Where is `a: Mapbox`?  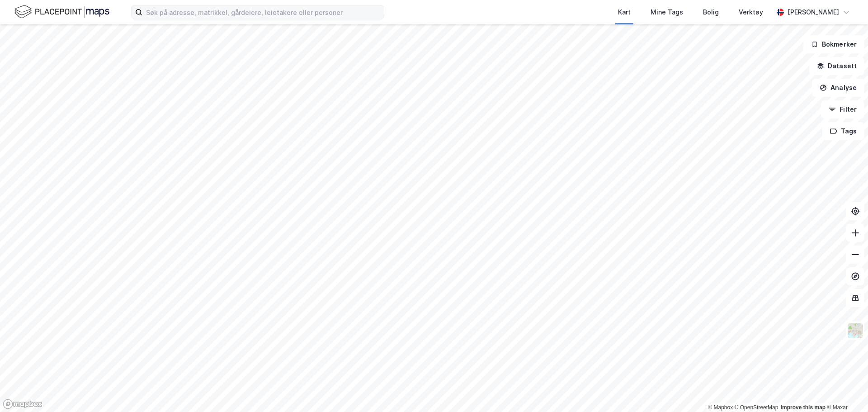 a: Mapbox is located at coordinates (720, 408).